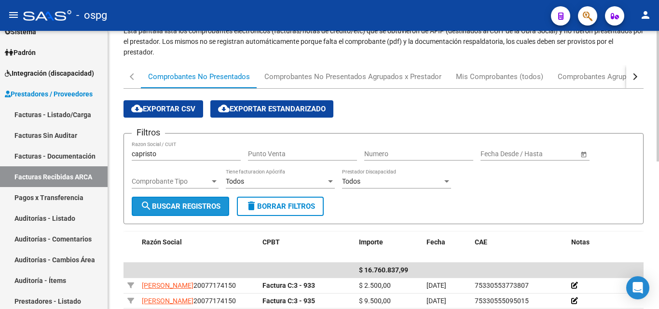 Image resolution: width=659 pixels, height=309 pixels. I want to click on div: Comprobantes No Presentados Agrupados x Prestador, so click(352, 77).